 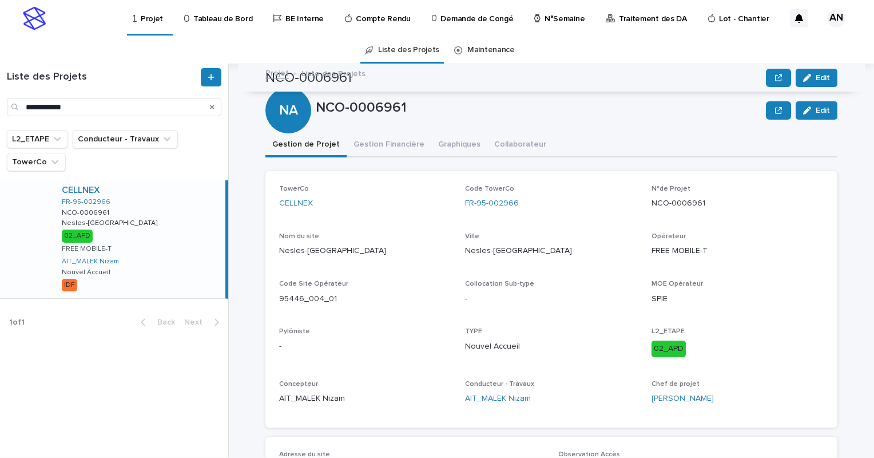 What do you see at coordinates (822, 110) in the screenshot?
I see `span: Edit` at bounding box center [822, 110].